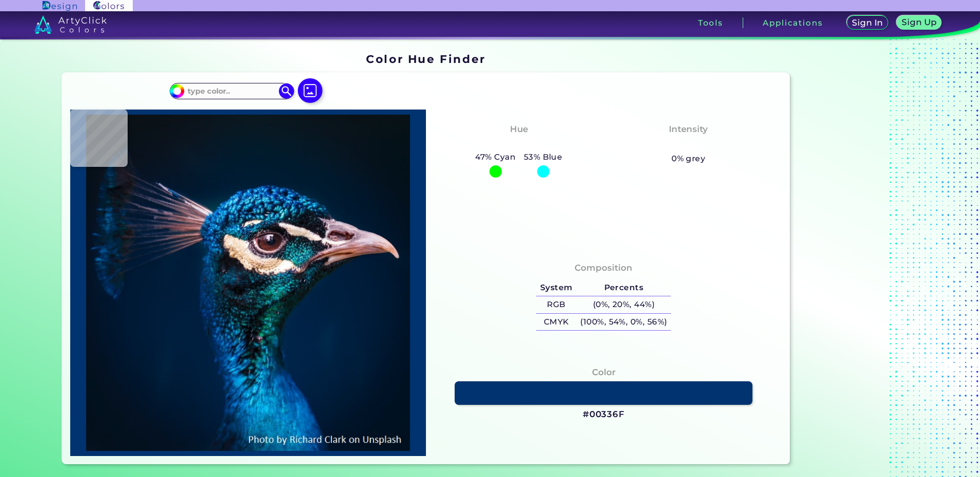 This screenshot has height=477, width=980. I want to click on h5: Sign In, so click(867, 23).